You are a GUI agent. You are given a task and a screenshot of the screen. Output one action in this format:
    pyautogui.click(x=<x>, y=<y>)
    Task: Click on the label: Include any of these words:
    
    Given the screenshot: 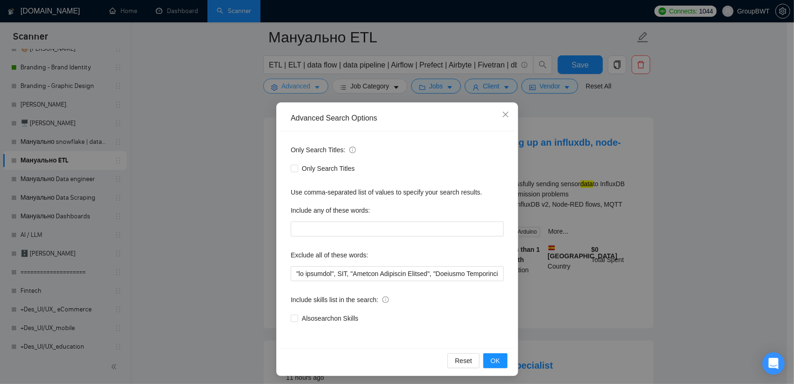 What is the action you would take?
    pyautogui.click(x=330, y=210)
    